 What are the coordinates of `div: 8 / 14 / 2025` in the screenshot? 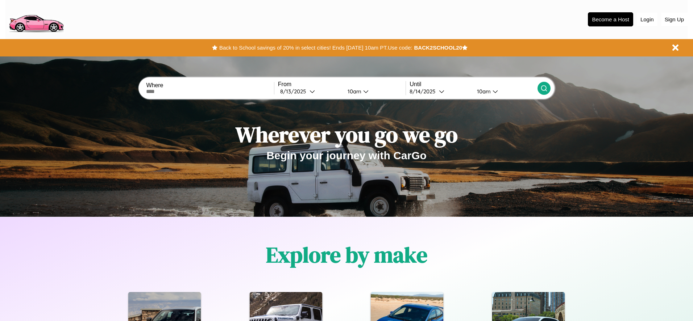 It's located at (424, 91).